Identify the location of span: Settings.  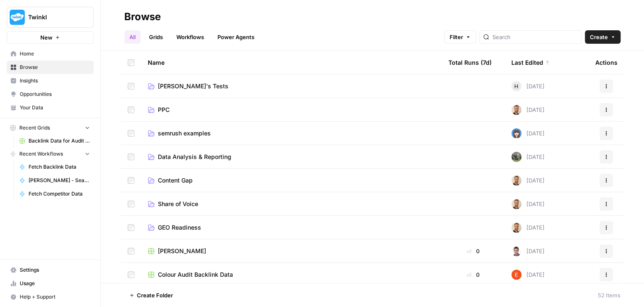
(55, 270).